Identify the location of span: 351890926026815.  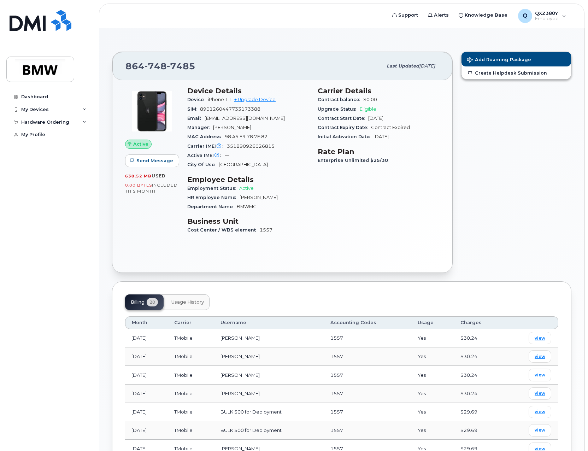
(251, 146).